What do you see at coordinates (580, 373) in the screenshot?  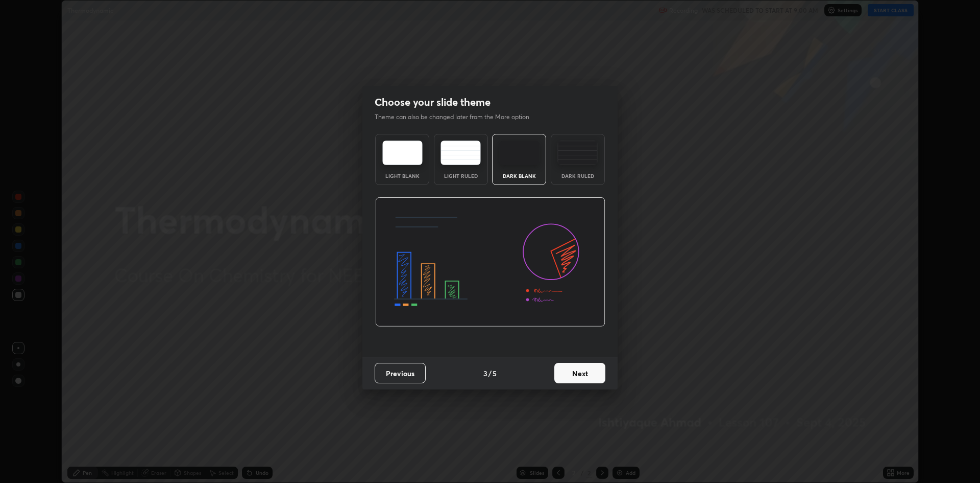 I see `button: Next` at bounding box center [580, 373].